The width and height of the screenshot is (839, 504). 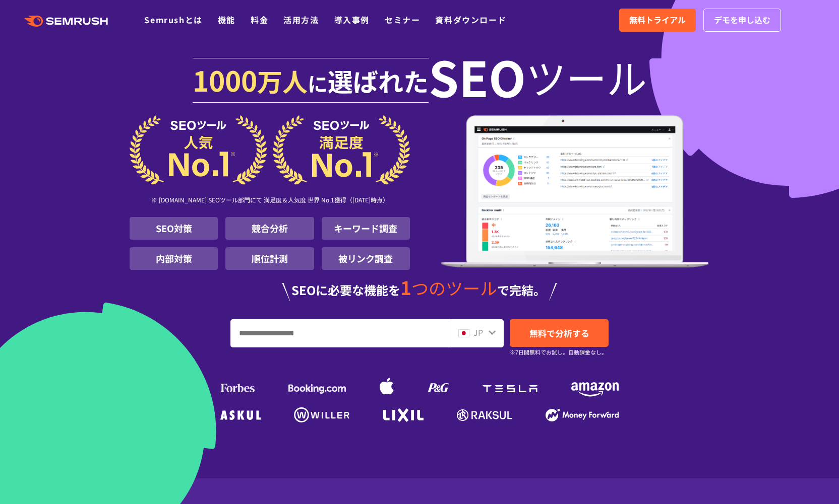 I want to click on li: 競合分析, so click(x=269, y=228).